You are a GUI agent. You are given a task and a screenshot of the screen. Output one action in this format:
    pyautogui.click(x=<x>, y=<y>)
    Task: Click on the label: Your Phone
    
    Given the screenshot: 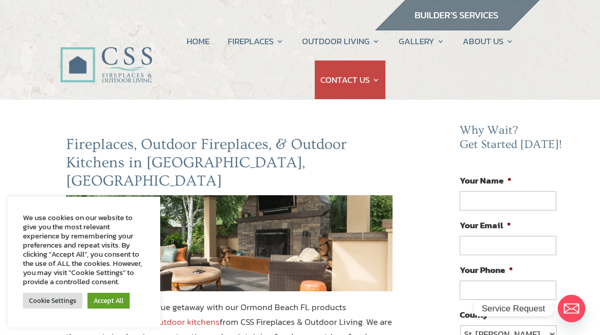 What is the action you would take?
    pyautogui.click(x=486, y=270)
    